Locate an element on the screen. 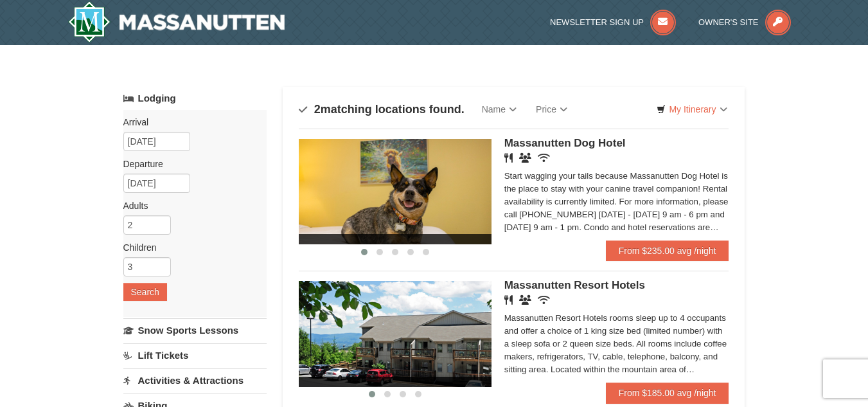 This screenshot has width=868, height=407. a: Massanutten Resort is located at coordinates (177, 22).